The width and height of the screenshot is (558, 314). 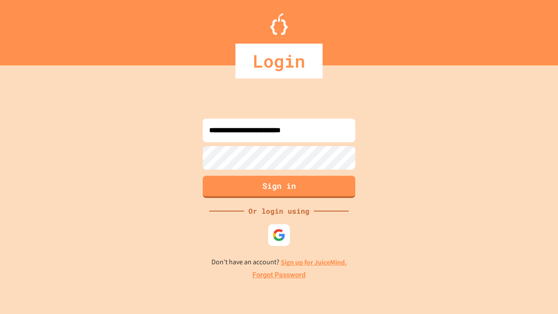 I want to click on div: Login, so click(x=279, y=61).